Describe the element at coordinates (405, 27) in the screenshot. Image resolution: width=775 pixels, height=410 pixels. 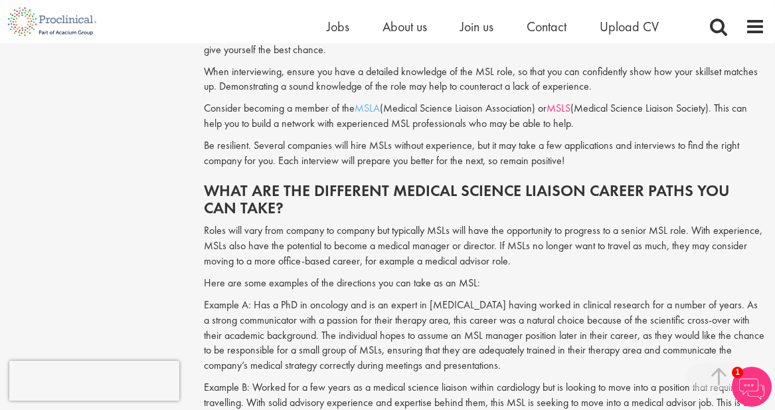
I see `span: About us` at that location.